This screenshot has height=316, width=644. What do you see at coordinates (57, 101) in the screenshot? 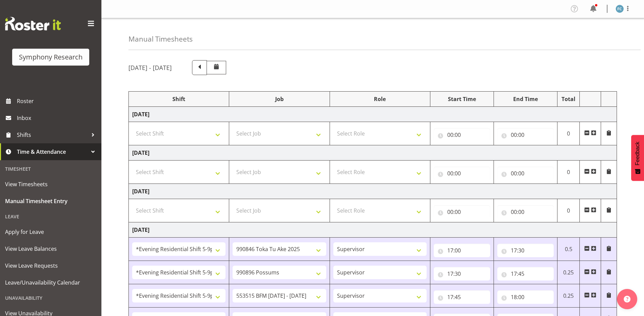
I see `span: Roster` at bounding box center [57, 101].